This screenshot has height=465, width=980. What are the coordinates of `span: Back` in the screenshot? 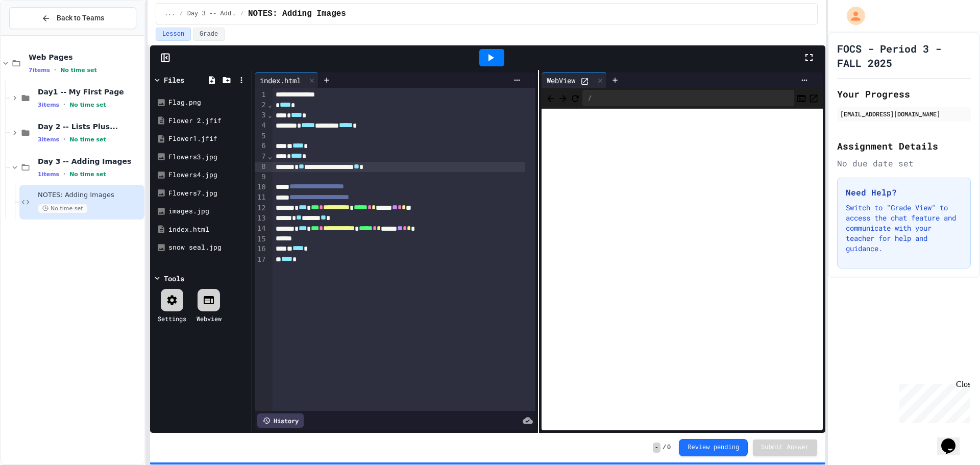 It's located at (551, 97).